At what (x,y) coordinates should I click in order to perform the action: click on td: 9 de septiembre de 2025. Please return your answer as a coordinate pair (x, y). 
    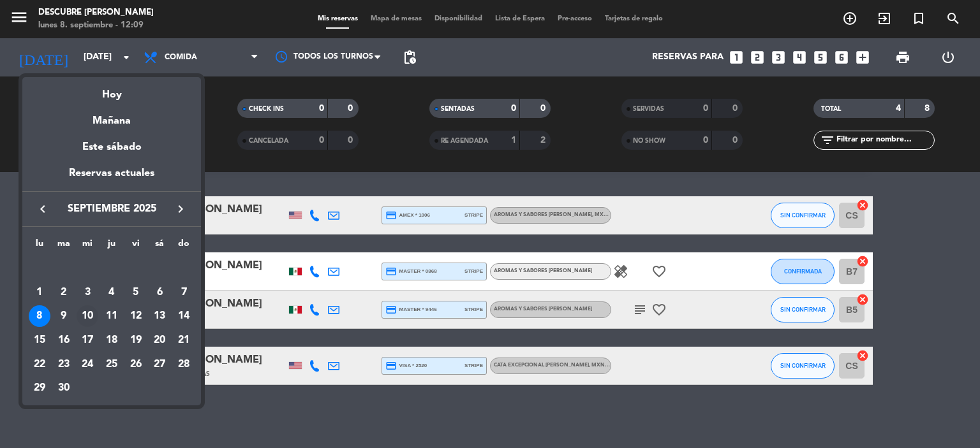
    Looking at the image, I should click on (64, 317).